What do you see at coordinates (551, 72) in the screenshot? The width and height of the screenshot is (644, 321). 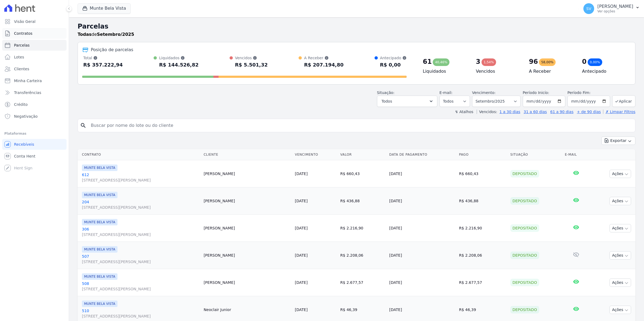 I see `h4: A Receber` at bounding box center [551, 72].